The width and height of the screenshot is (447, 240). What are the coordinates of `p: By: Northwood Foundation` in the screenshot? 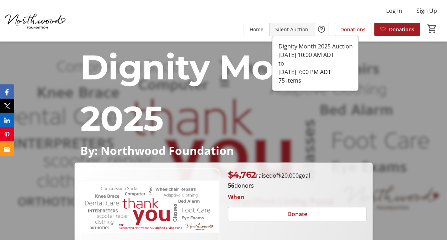 It's located at (223, 150).